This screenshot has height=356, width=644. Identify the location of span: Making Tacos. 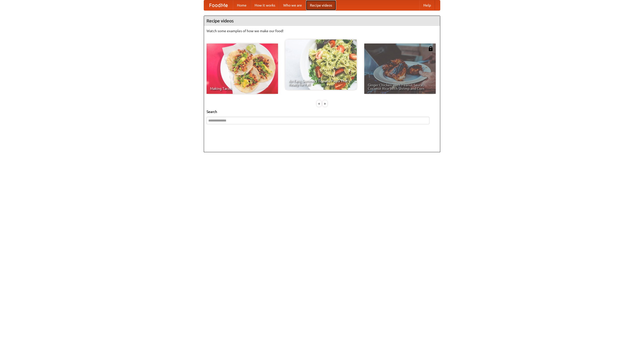
(242, 89).